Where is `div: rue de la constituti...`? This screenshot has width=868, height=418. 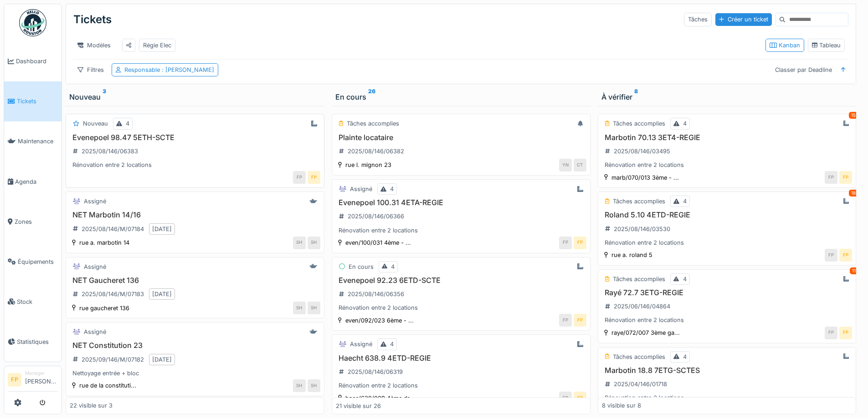 div: rue de la constituti... is located at coordinates (108, 385).